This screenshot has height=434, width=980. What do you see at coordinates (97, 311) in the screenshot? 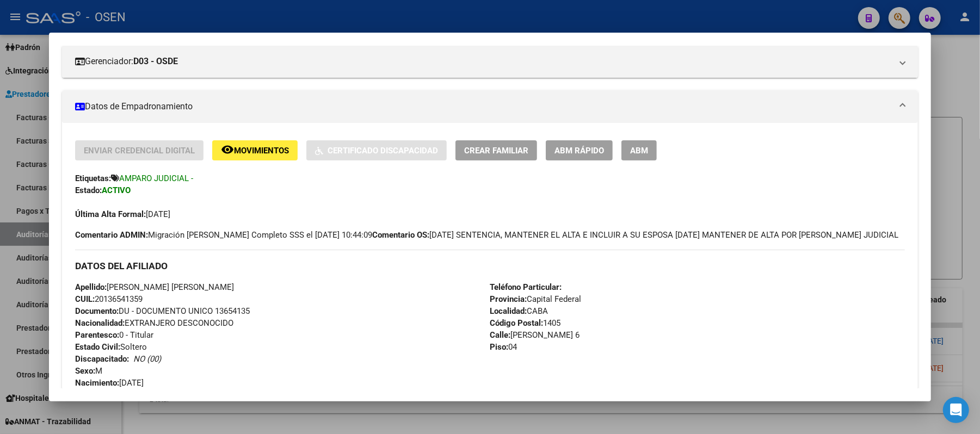
I see `strong: Documento:` at bounding box center [97, 311].